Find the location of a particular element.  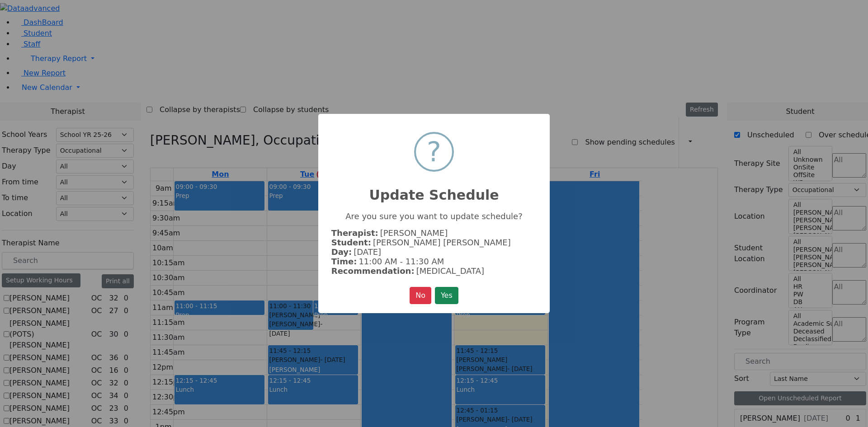

strong: Recommendation: is located at coordinates (373, 271).